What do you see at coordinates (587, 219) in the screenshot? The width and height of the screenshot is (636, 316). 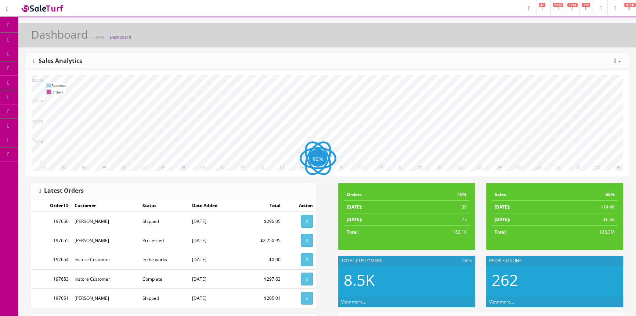 I see `td: $6.6K` at bounding box center [587, 219].